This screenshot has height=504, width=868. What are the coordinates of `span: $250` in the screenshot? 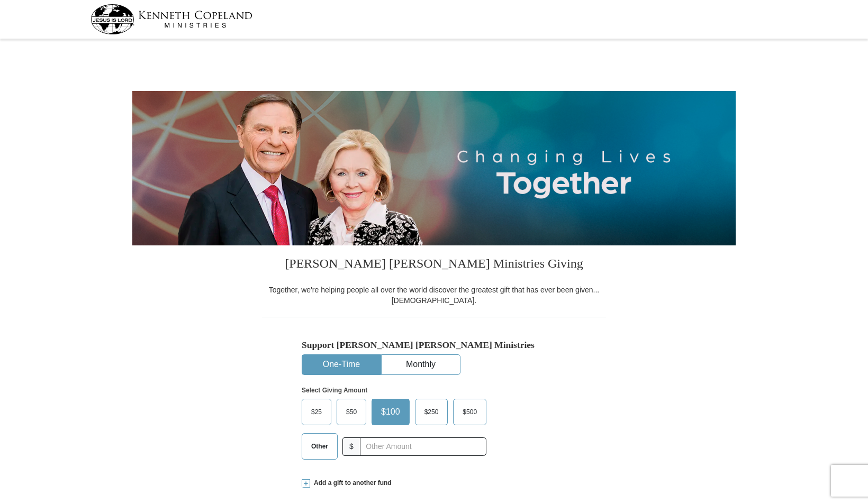 It's located at (432, 412).